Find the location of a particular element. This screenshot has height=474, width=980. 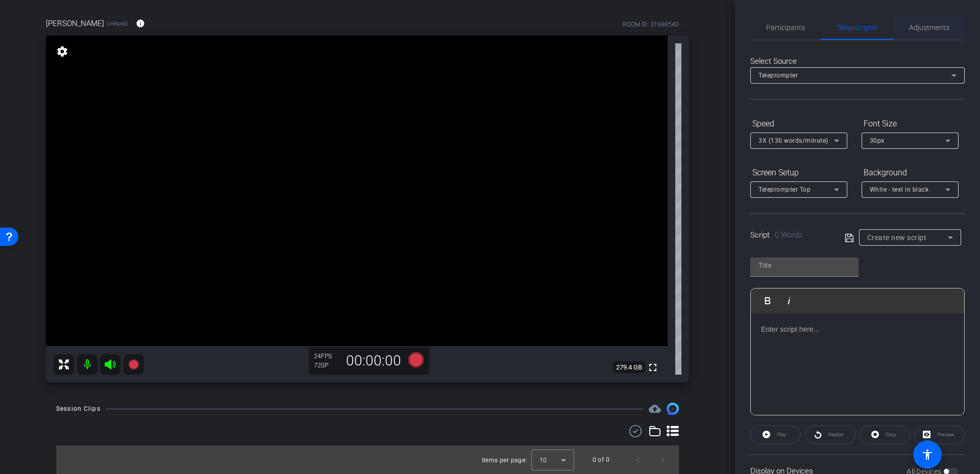

button: Next page is located at coordinates (662, 460).